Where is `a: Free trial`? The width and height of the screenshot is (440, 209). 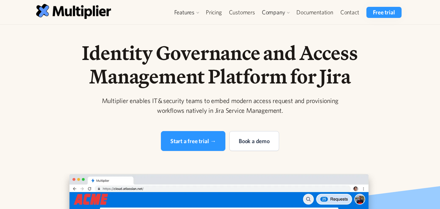
a: Free trial is located at coordinates (384, 12).